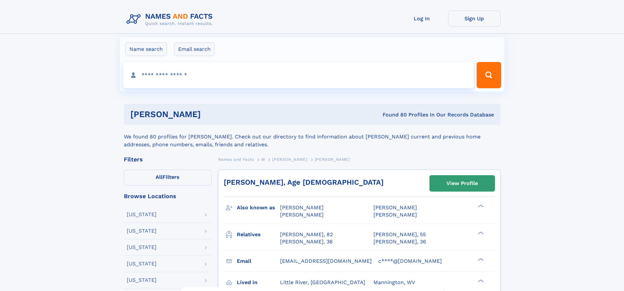  What do you see at coordinates (263, 159) in the screenshot?
I see `span: M` at bounding box center [263, 159].